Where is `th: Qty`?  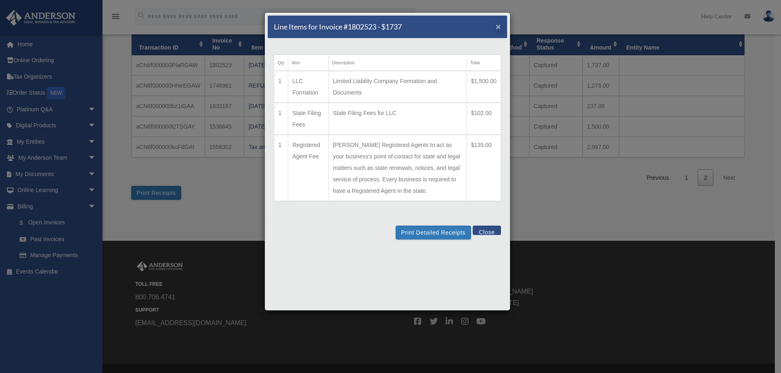
th: Qty is located at coordinates (281, 63).